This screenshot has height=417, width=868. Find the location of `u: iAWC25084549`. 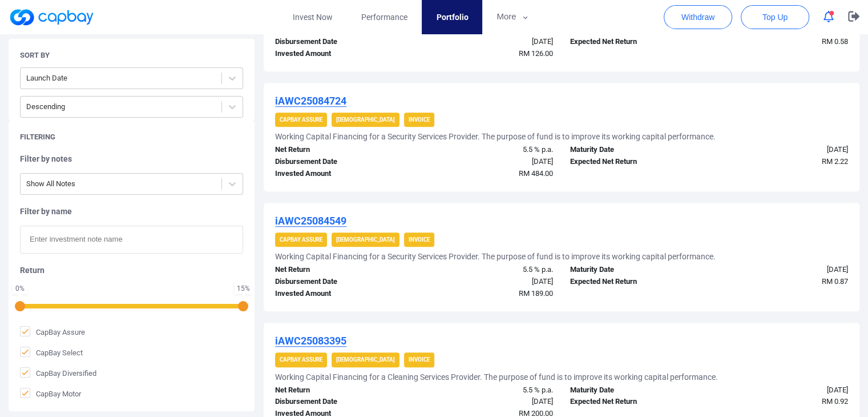

u: iAWC25084549 is located at coordinates (310, 220).